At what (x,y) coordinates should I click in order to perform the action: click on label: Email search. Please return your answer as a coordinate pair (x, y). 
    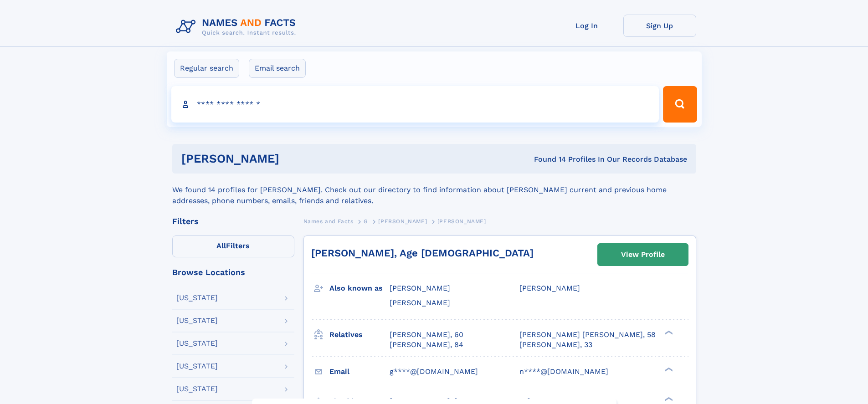
    Looking at the image, I should click on (277, 68).